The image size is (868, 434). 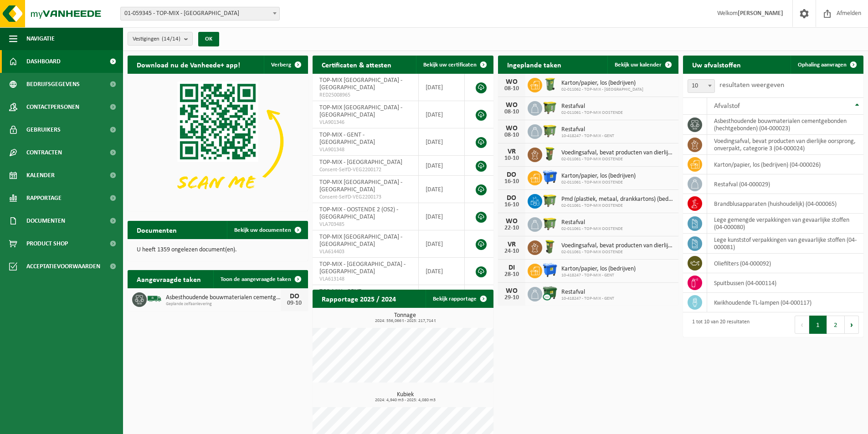 I want to click on span: Contracten, so click(x=44, y=152).